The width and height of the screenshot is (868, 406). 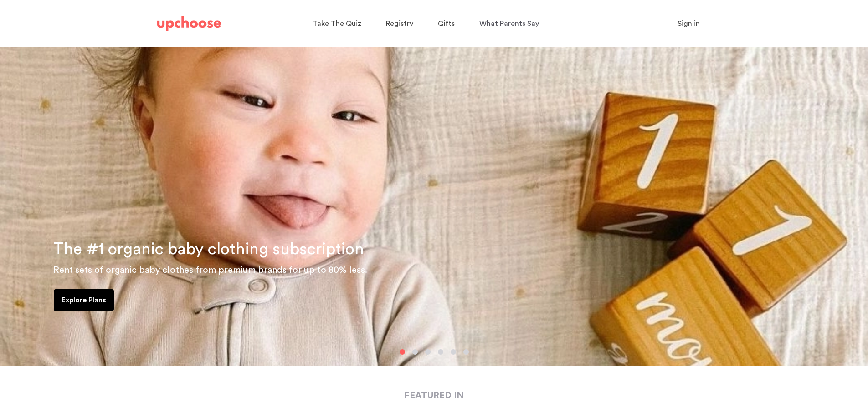 What do you see at coordinates (446, 24) in the screenshot?
I see `span: Gifts` at bounding box center [446, 24].